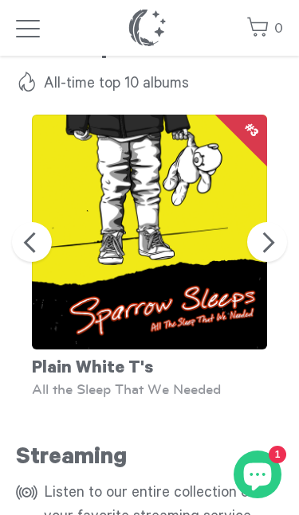 The width and height of the screenshot is (299, 515). What do you see at coordinates (257, 476) in the screenshot?
I see `inbox-online-store-chat: Shopify online store chat` at bounding box center [257, 476].